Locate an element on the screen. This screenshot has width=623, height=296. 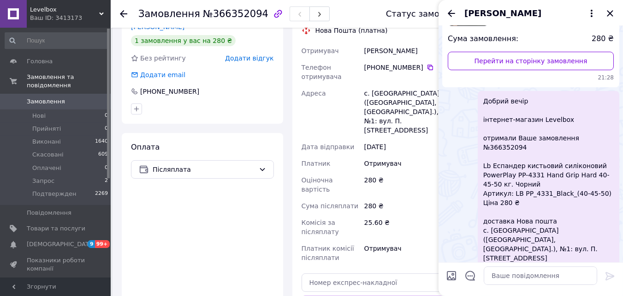
span: Замовлення та повідомлення is located at coordinates (69, 81).